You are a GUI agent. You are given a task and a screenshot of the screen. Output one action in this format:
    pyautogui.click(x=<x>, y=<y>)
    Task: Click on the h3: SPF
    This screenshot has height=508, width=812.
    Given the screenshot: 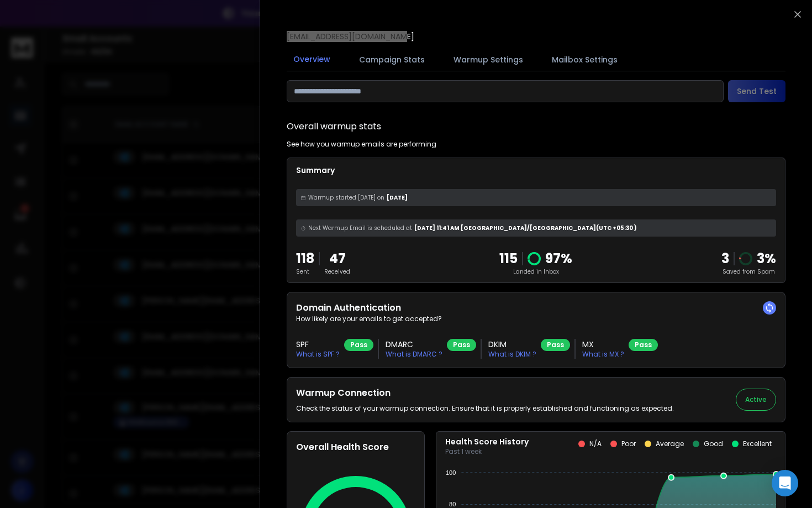 What is the action you would take?
    pyautogui.click(x=318, y=344)
    